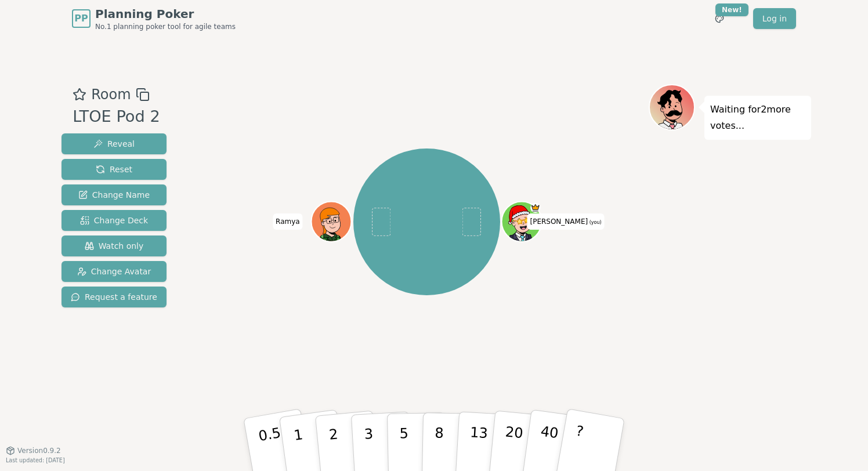  I want to click on button: New!, so click(719, 18).